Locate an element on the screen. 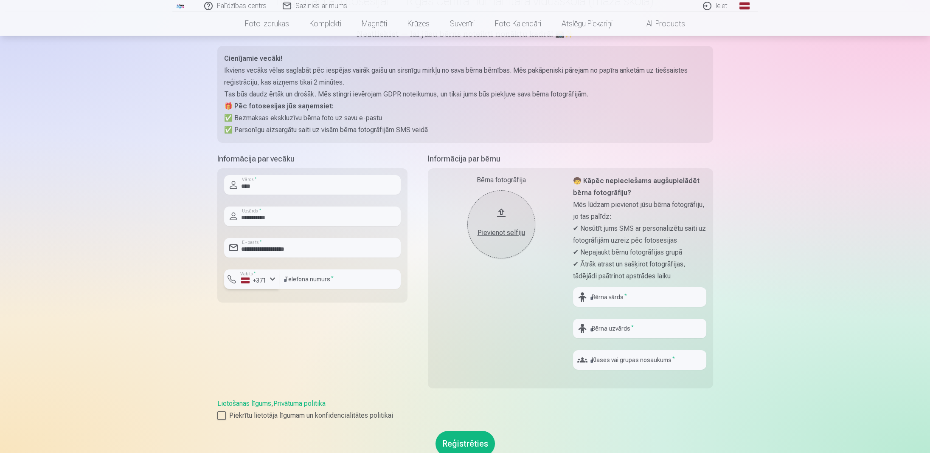  strong: 🎁 Pēc fotosesijas jūs saņemsiet: is located at coordinates (279, 106).